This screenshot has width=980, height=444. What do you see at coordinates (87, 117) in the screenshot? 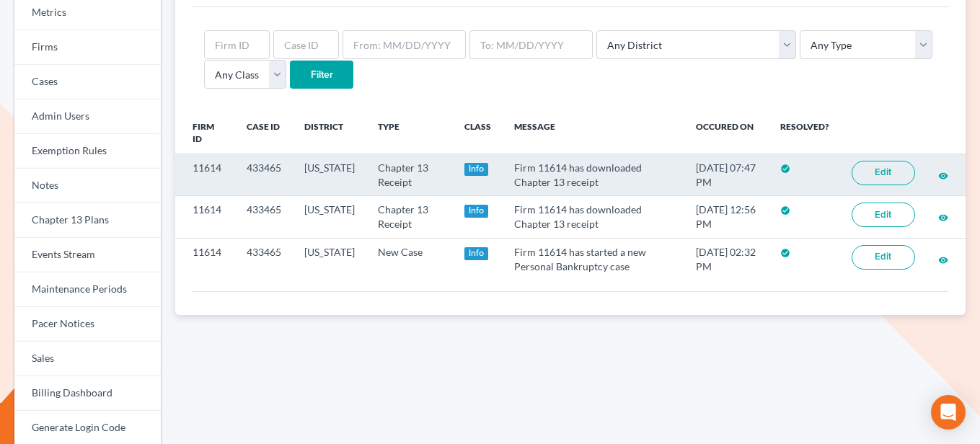
I see `a: Admin Users` at bounding box center [87, 117].